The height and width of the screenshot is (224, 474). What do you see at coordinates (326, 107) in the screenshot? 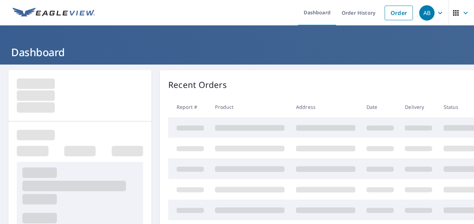
I see `th: Address` at bounding box center [326, 107].